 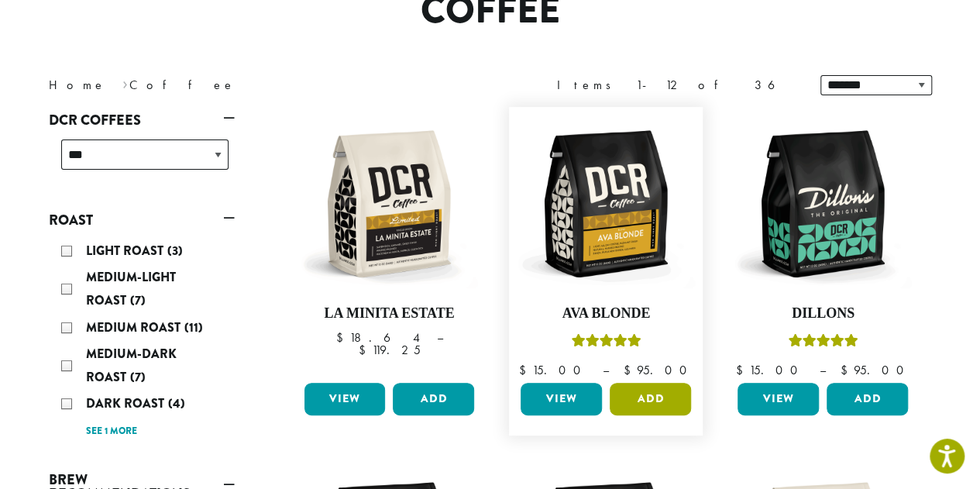 What do you see at coordinates (605, 203) in the screenshot?
I see `img: DCR-12oz-Ava-Blonde-Stock-scaled.png` at bounding box center [605, 203].